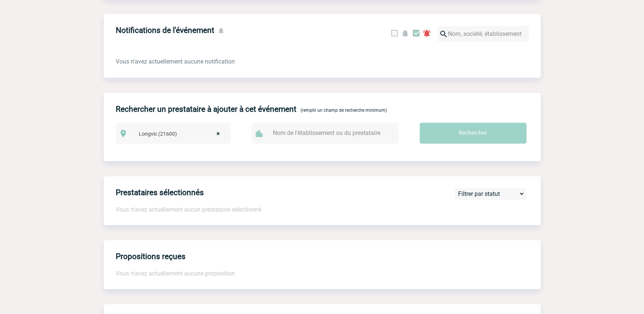  What do you see at coordinates (175, 273) in the screenshot?
I see `span: Vous n'avez actuellement aucune proposition` at bounding box center [175, 273].